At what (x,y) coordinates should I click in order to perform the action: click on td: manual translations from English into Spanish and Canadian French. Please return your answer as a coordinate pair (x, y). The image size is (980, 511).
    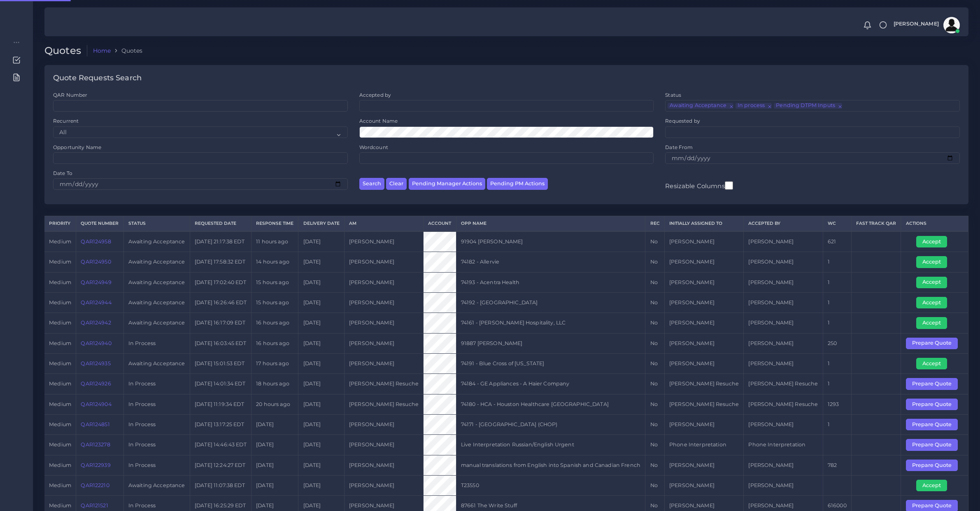
    Looking at the image, I should click on (551, 465).